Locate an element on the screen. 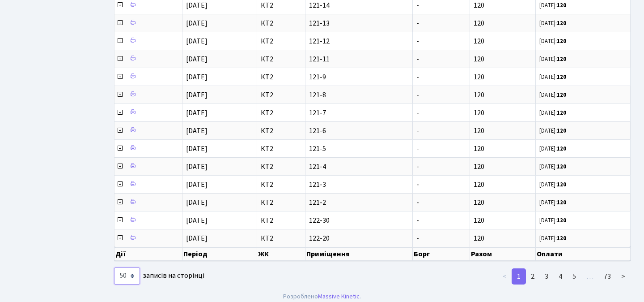  a: 3 is located at coordinates (547, 276).